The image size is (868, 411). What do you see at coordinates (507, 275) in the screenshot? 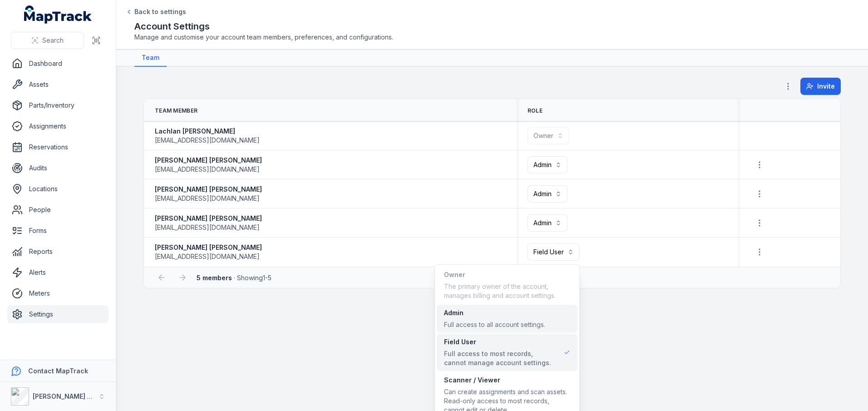
I see `div: Owner` at bounding box center [507, 275].